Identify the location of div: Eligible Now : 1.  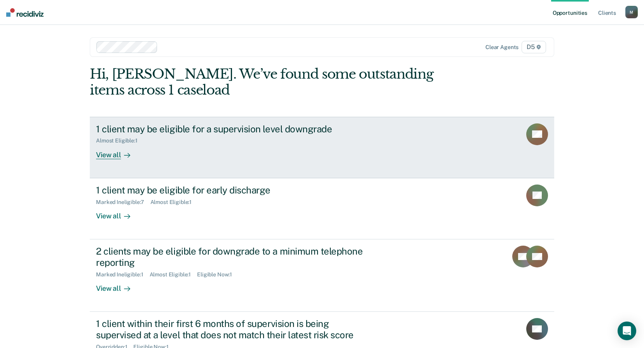
(218, 274).